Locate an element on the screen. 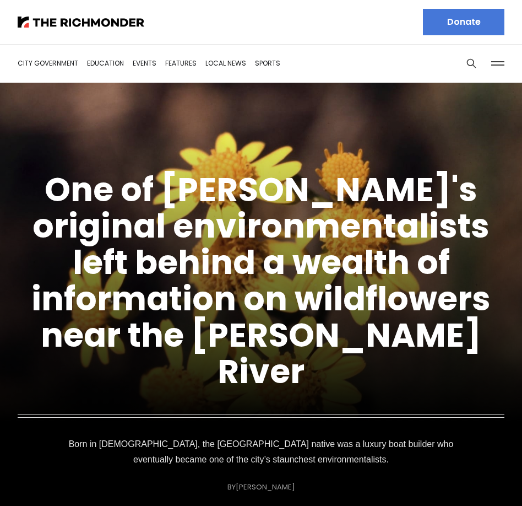  div: By is located at coordinates (261, 486).